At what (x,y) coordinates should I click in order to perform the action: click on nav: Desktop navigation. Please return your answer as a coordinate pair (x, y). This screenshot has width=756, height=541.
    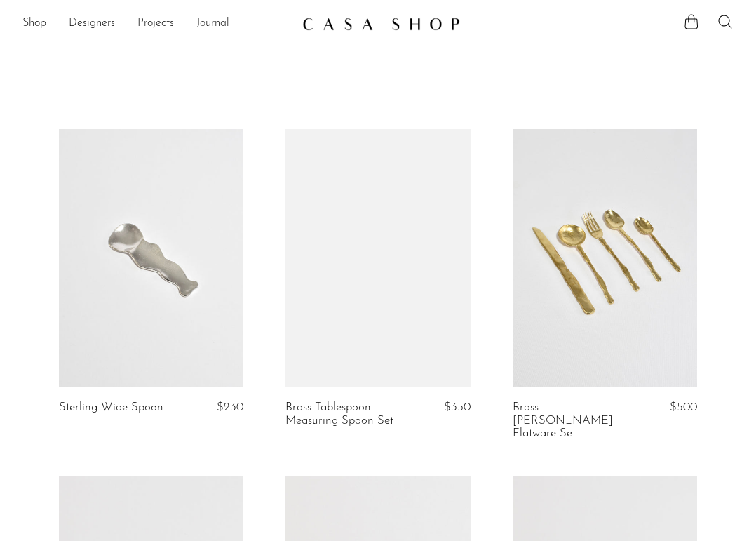
    Looking at the image, I should click on (156, 24).